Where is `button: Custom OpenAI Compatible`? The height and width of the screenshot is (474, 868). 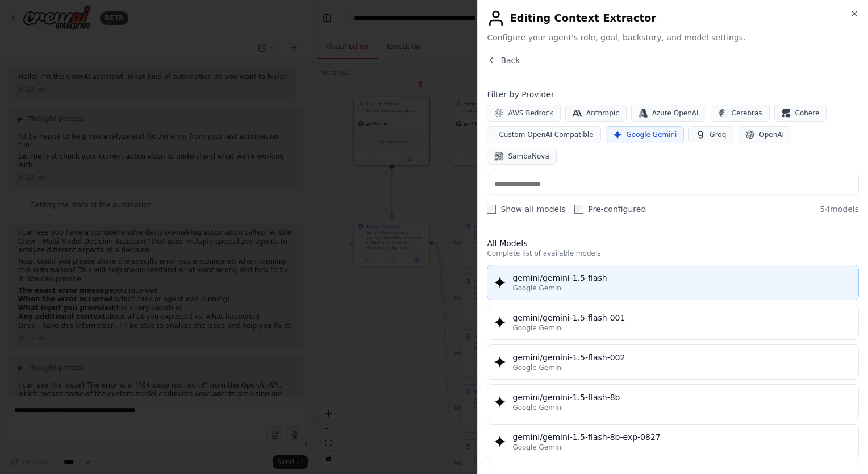 button: Custom OpenAI Compatible is located at coordinates (544, 135).